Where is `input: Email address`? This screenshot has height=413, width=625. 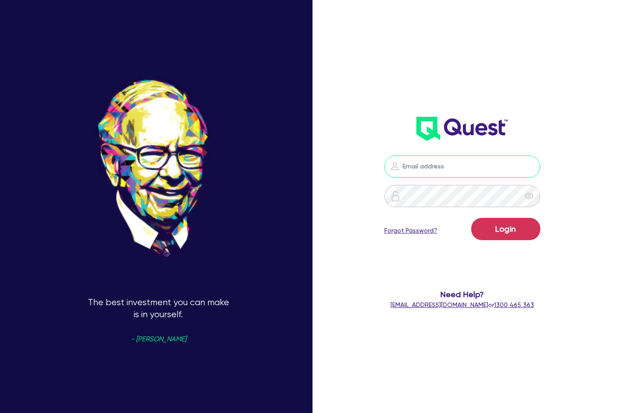 input: Email address is located at coordinates (462, 167).